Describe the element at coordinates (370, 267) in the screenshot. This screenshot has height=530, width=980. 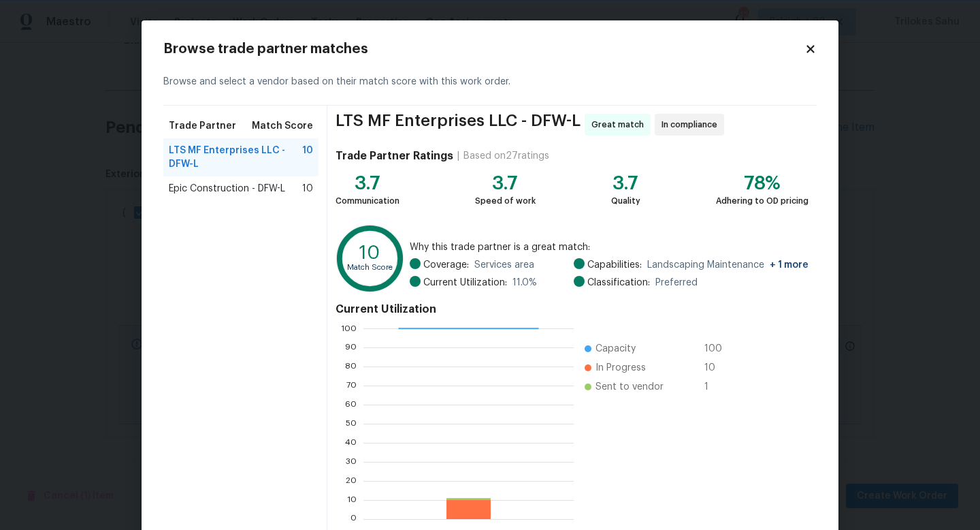
I see `text: Match Score` at that location.